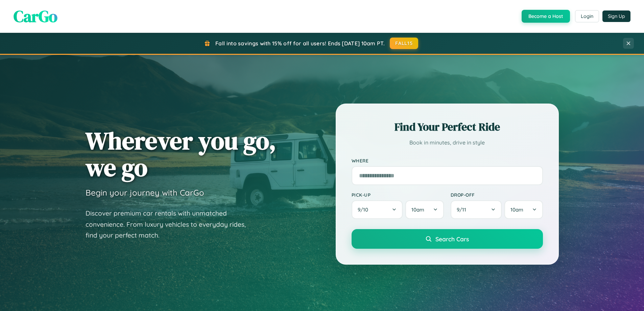  What do you see at coordinates (616, 16) in the screenshot?
I see `button: Sign Up` at bounding box center [616, 16].